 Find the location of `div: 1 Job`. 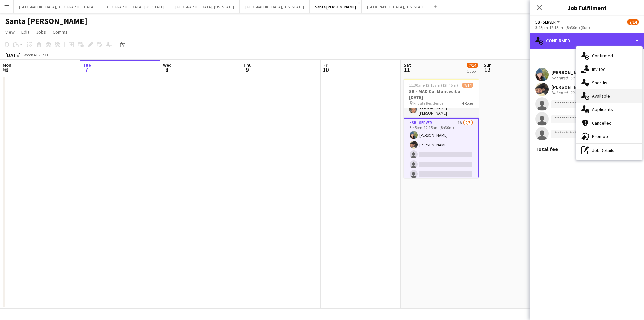

div: 1 Job is located at coordinates (472, 71).